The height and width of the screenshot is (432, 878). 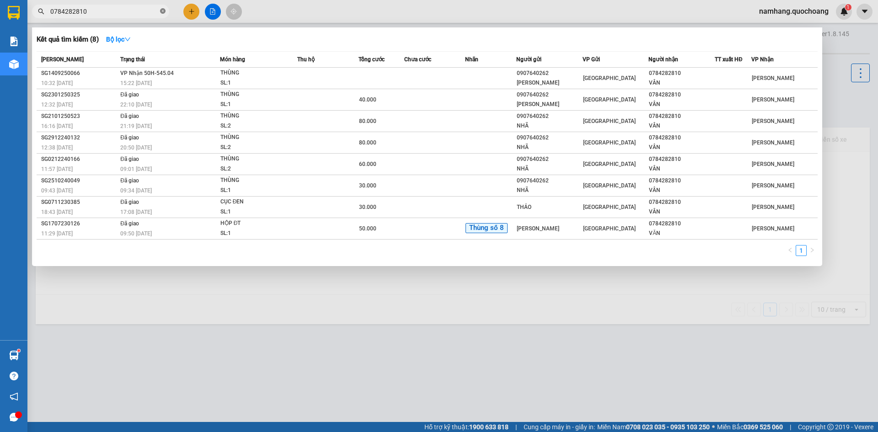 What do you see at coordinates (418, 59) in the screenshot?
I see `span: Chưa cước` at bounding box center [418, 59].